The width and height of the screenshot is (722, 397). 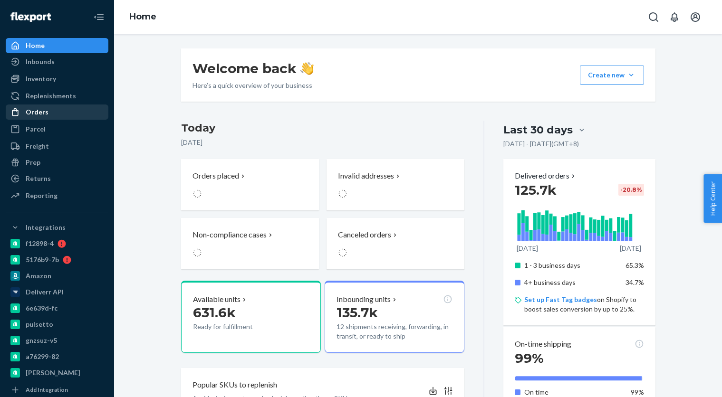 I want to click on span: 125.7k, so click(x=535, y=190).